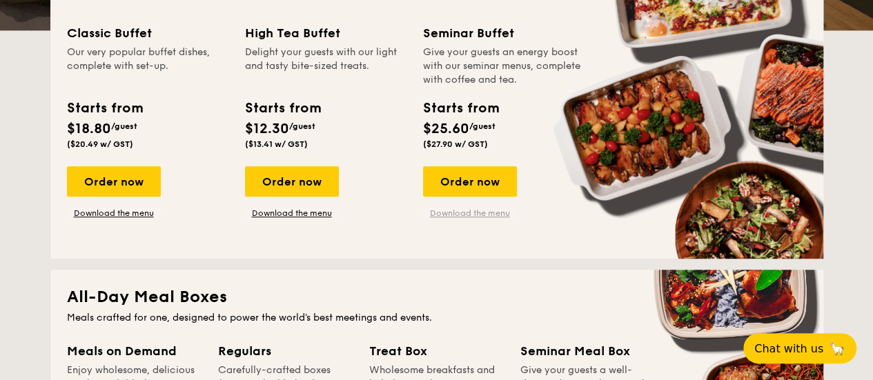 This screenshot has height=380, width=873. Describe the element at coordinates (788, 348) in the screenshot. I see `span: Chat with us` at that location.